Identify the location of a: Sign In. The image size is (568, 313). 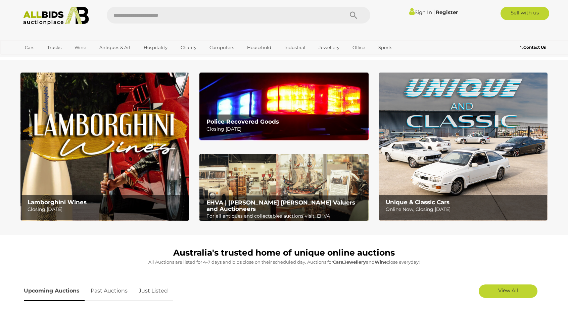
(421, 12).